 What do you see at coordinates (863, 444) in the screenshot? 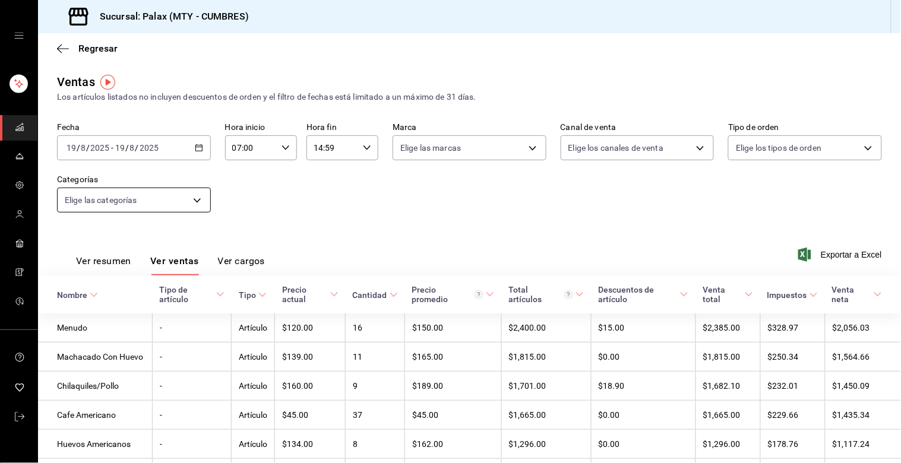
I see `td: $1,117.24` at bounding box center [863, 444].